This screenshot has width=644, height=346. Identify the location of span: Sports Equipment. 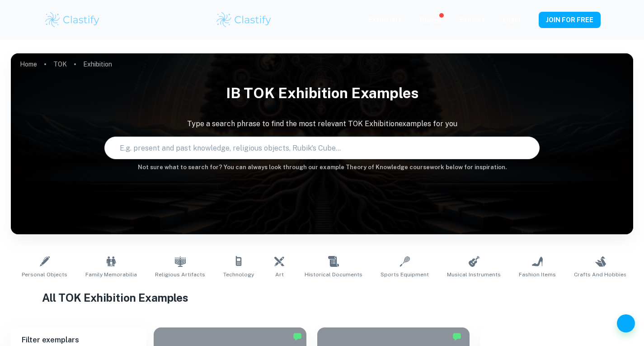
(405, 275).